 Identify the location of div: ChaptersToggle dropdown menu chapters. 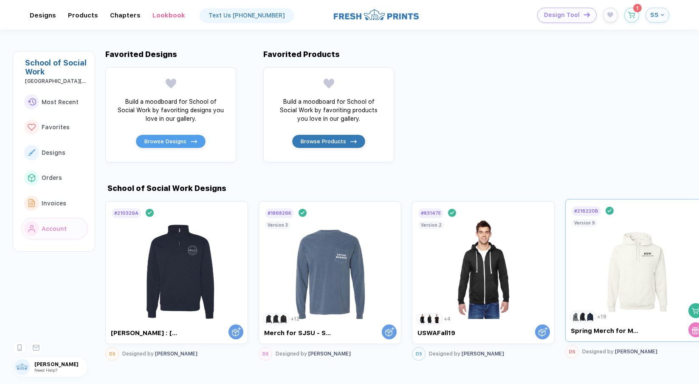
(125, 15).